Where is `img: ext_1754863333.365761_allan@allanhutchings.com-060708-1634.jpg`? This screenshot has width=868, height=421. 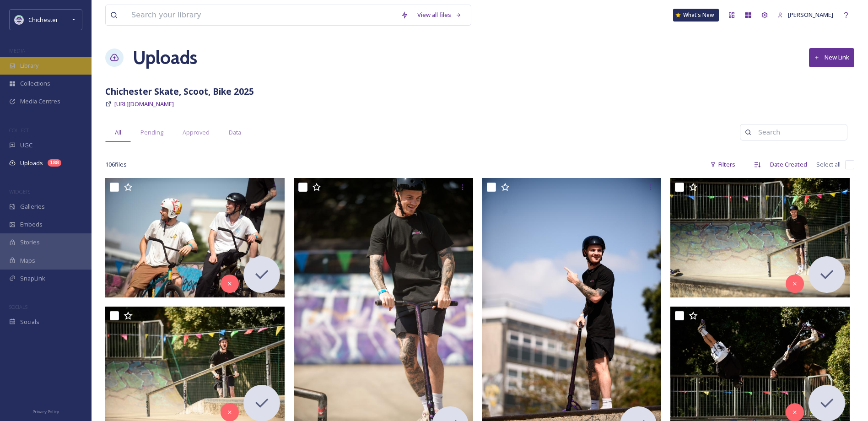
img: ext_1754863333.365761_allan@allanhutchings.com-060708-1634.jpg is located at coordinates (760, 237).